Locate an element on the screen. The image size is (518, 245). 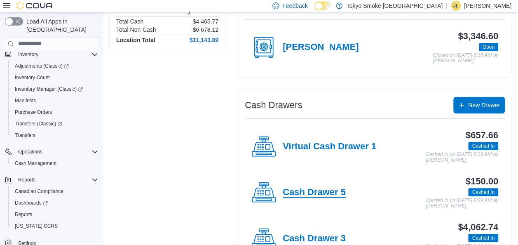
span: Dark Mode is located at coordinates (314, 10).